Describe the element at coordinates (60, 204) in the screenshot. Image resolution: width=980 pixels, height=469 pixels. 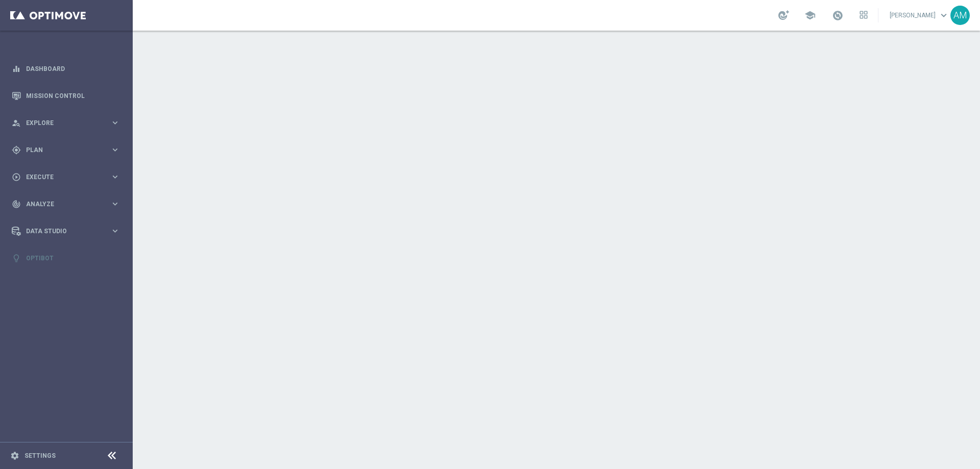
I see `div: Analyze` at that location.